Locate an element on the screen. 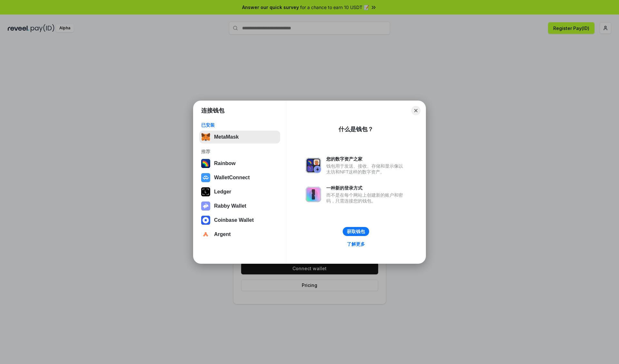 This screenshot has height=364, width=619. div: 一种新的登录方式 is located at coordinates (366, 188).